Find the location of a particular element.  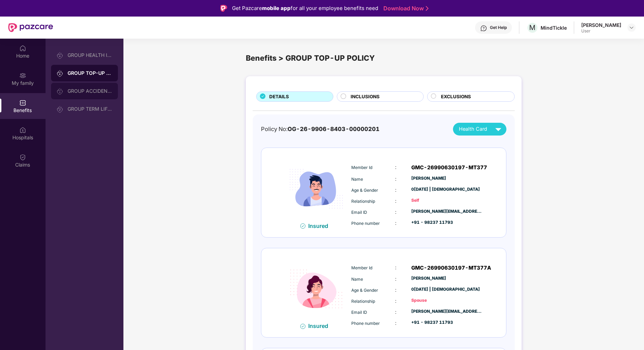

div: GMC-26990630197-MT377 is located at coordinates (447, 168).